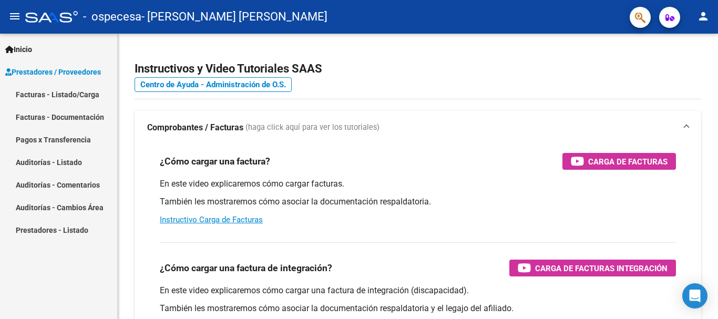 The height and width of the screenshot is (319, 718). What do you see at coordinates (418, 128) in the screenshot?
I see `mat-expansion-panel-header: Comprobantes / Facturas (haga click aquí para ver los tutoriales)` at bounding box center [418, 128].